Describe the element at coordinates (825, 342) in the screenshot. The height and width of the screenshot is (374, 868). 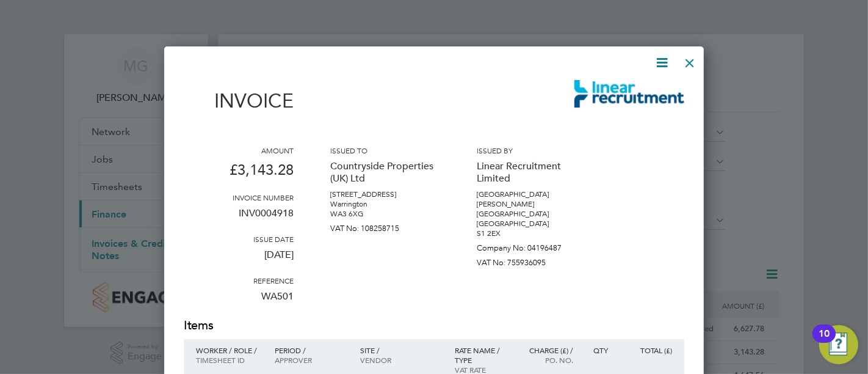
I see `div: 10` at that location.